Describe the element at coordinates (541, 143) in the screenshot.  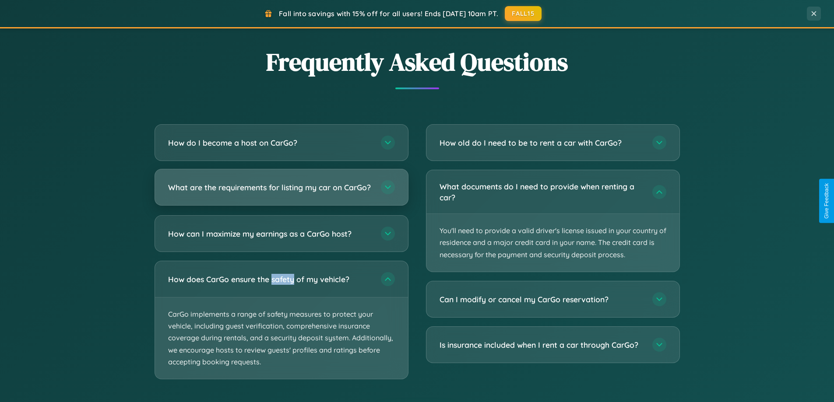
I see `h3: How old do I need to be to rent a car with CarGo?` at that location.